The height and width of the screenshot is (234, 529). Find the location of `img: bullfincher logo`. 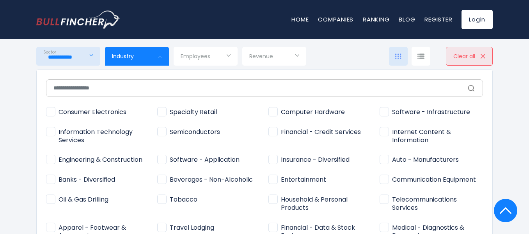

img: bullfincher logo is located at coordinates (78, 19).